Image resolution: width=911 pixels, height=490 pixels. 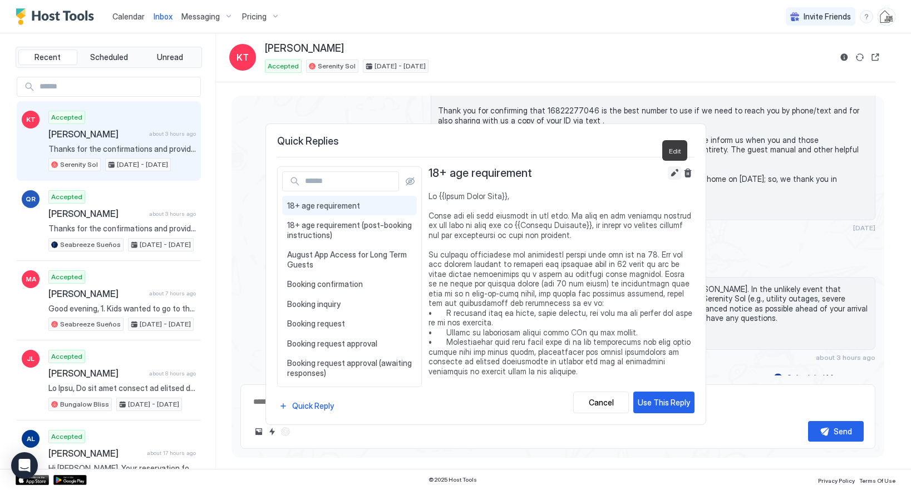 I want to click on button: Cancel, so click(x=601, y=402).